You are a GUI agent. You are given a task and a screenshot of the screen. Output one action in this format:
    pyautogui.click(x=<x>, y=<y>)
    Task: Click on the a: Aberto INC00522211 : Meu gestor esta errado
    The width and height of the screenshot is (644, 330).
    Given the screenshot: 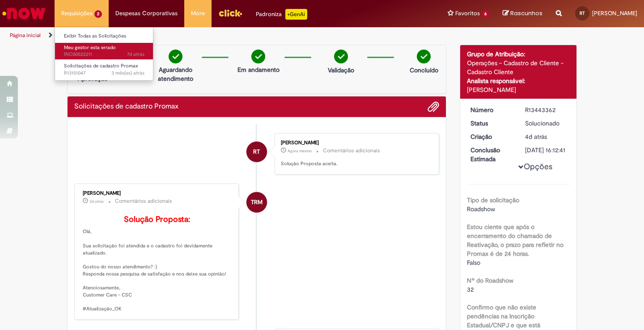 What is the action you would take?
    pyautogui.click(x=105, y=51)
    